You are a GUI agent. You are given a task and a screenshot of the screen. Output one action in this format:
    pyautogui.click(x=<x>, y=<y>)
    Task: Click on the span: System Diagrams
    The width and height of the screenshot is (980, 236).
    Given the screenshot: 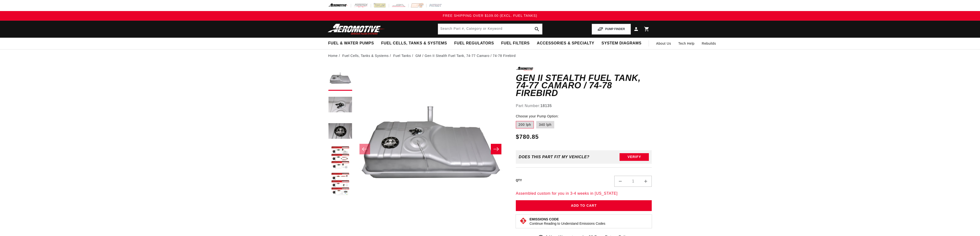 What is the action you would take?
    pyautogui.click(x=622, y=43)
    